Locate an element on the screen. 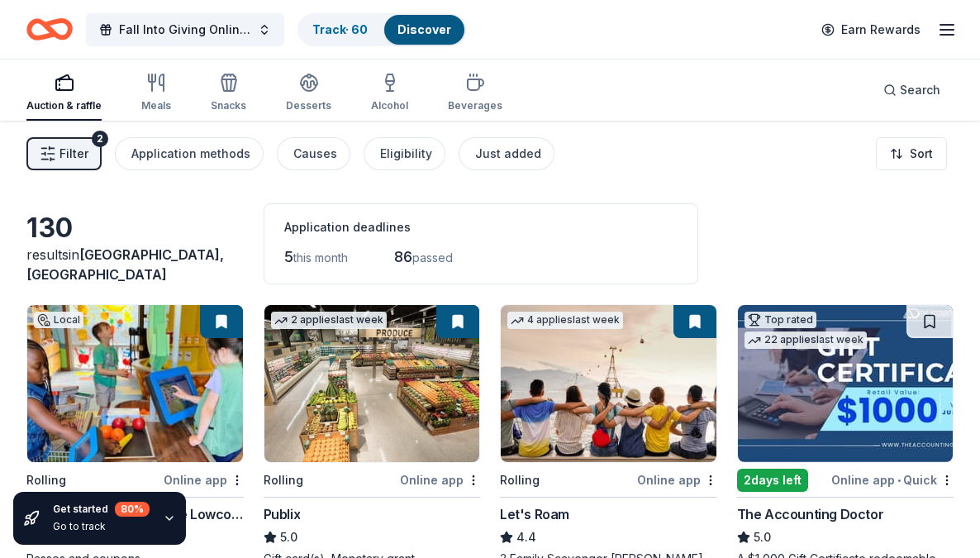  div: Top rated is located at coordinates (780, 319).